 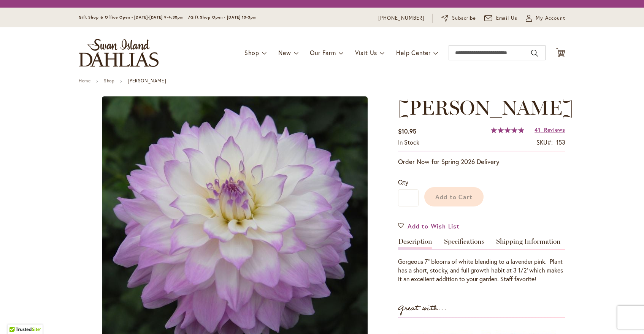 What do you see at coordinates (561, 143) in the screenshot?
I see `div: 153` at bounding box center [561, 143].